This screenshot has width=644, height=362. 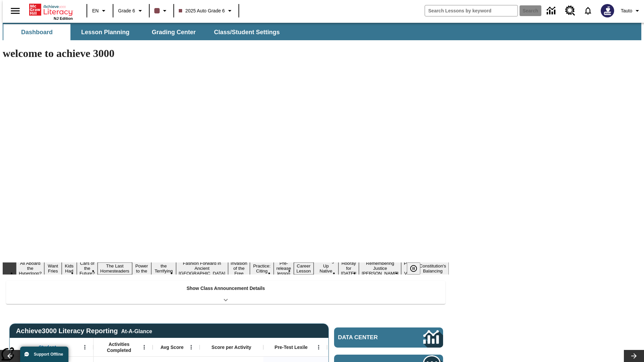 What do you see at coordinates (634, 356) in the screenshot?
I see `button: Lesson carousel, Next` at bounding box center [634, 356].